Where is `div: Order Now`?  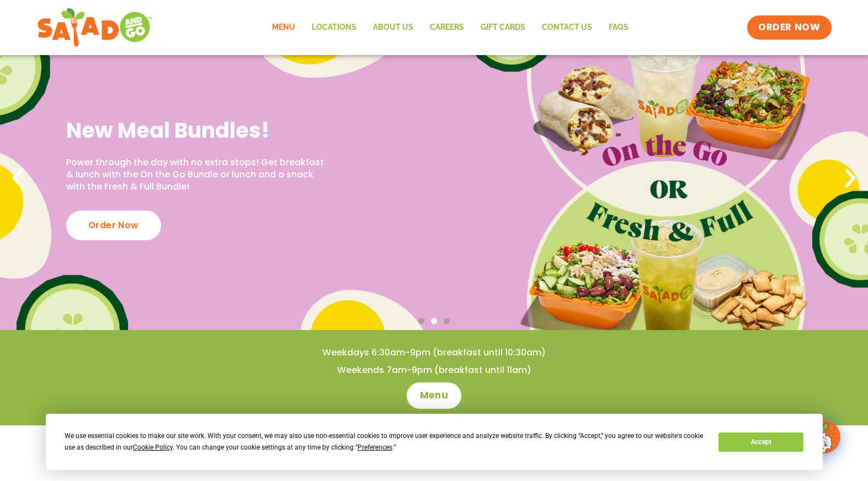 div: Order Now is located at coordinates (114, 226).